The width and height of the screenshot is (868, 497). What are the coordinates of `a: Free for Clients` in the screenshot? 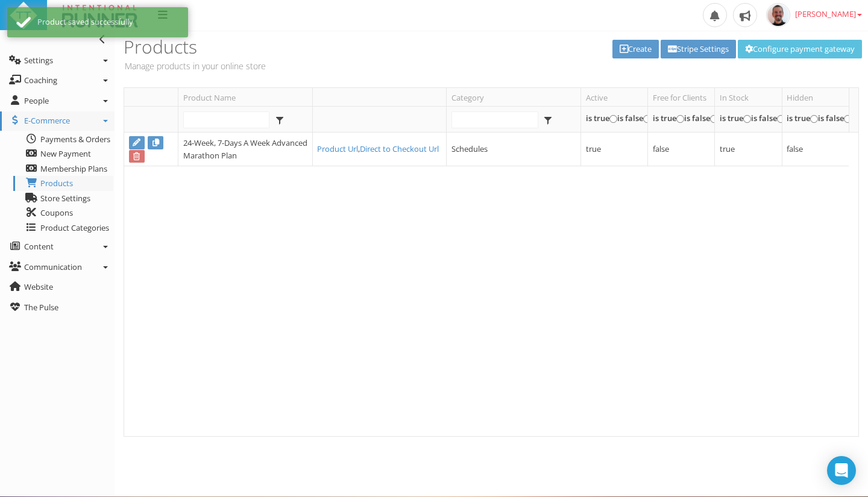 It's located at (683, 97).